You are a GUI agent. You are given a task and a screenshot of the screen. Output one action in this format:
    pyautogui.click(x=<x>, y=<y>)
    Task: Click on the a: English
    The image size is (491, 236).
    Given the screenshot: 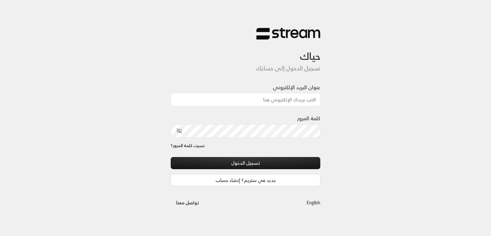 What is the action you would take?
    pyautogui.click(x=314, y=203)
    